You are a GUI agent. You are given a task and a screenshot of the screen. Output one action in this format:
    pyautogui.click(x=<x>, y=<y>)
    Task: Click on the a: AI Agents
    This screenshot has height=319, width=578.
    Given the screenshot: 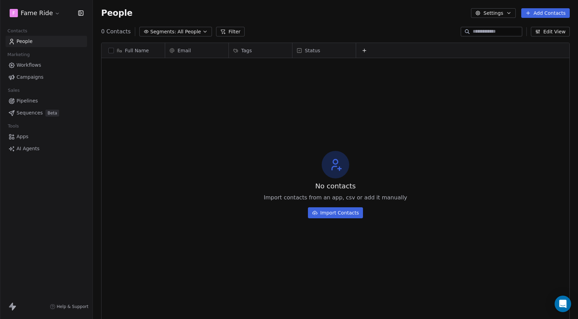 What is the action you would take?
    pyautogui.click(x=46, y=149)
    